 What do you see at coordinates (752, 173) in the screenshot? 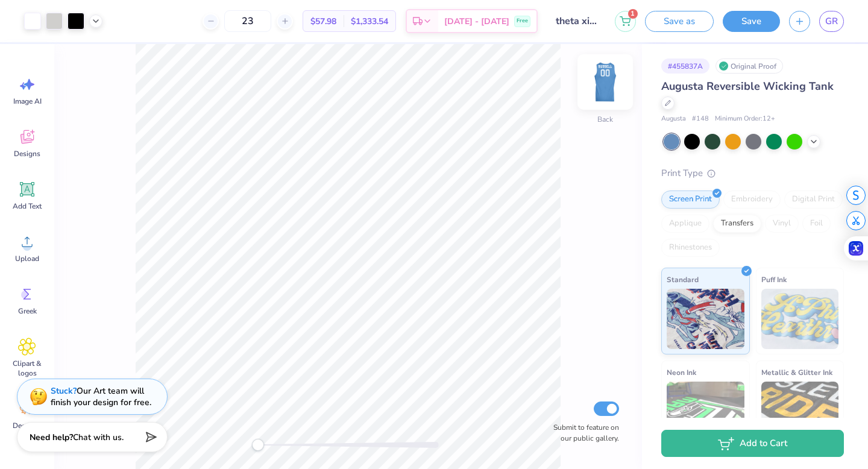
I see `div: Print Type` at bounding box center [752, 173].